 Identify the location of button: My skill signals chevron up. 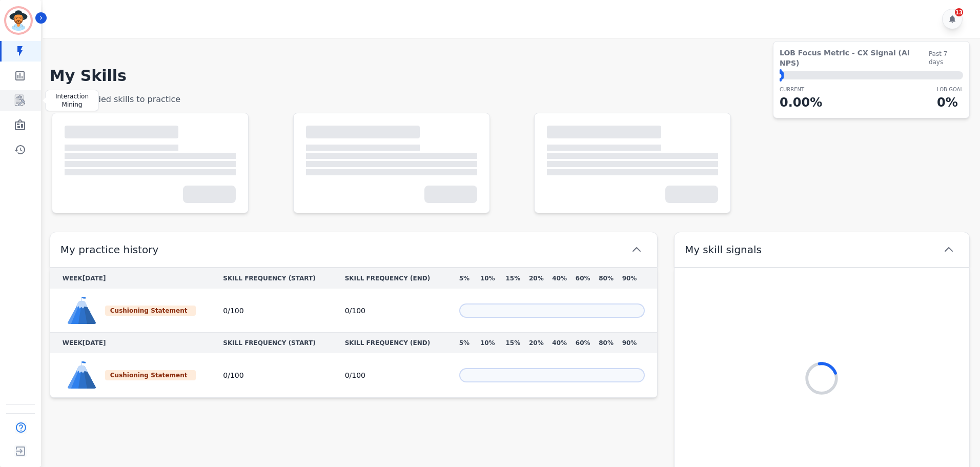
(821, 250).